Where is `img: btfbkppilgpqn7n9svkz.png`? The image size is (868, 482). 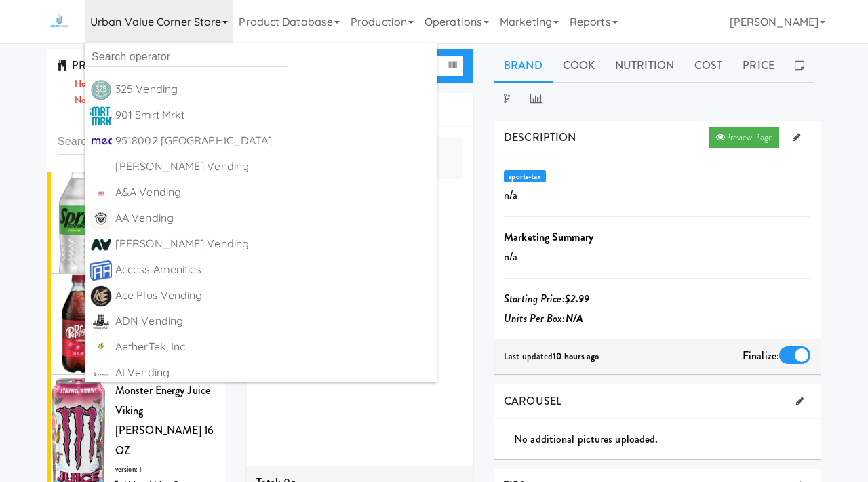 img: btfbkppilgpqn7n9svkz.png is located at coordinates (101, 322).